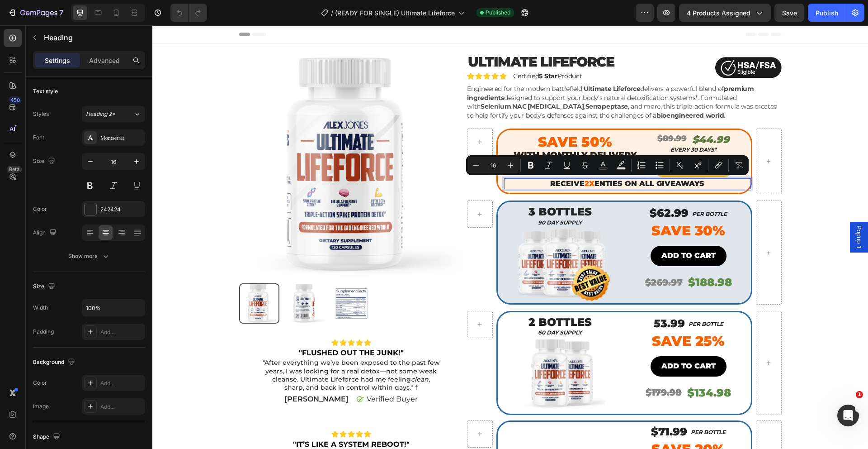 The image size is (868, 449). What do you see at coordinates (536, 423) in the screenshot?
I see `p: Save 20%` at bounding box center [536, 423].